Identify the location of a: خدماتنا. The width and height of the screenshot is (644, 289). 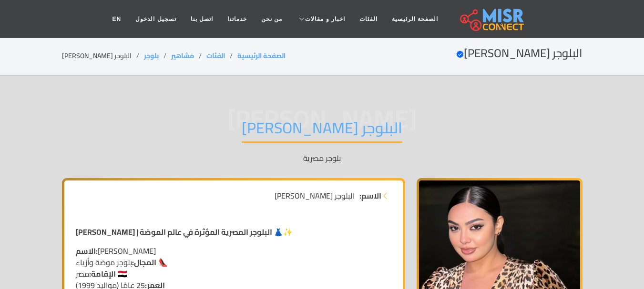
(237, 19).